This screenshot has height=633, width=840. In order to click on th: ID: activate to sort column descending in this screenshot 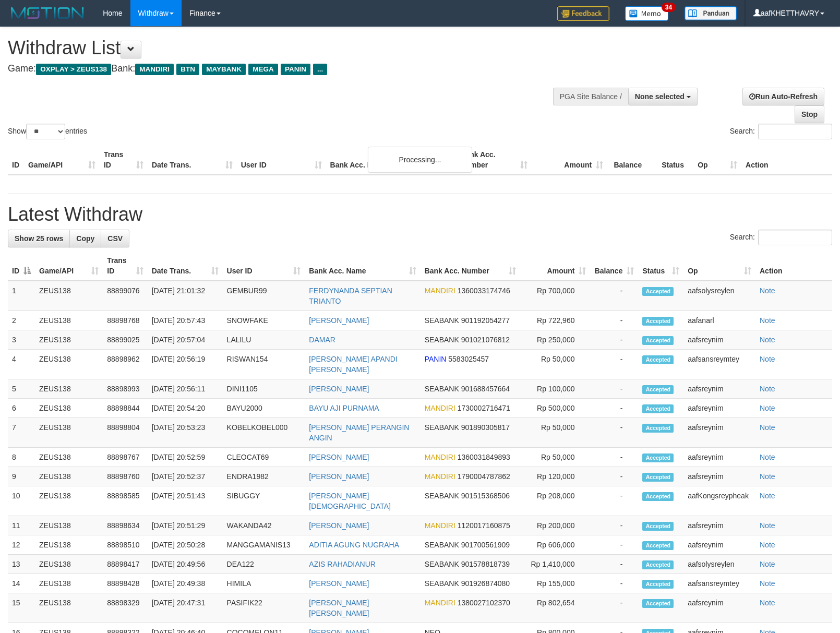, I will do `click(21, 265)`.